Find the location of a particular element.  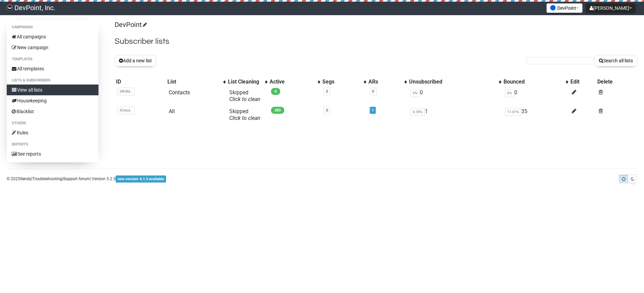

li: Campaigns is located at coordinates (52, 27).